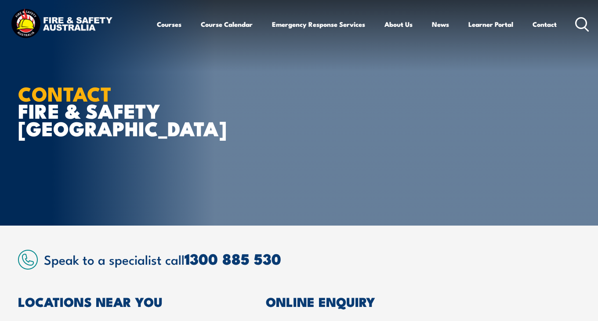 This screenshot has width=598, height=321. What do you see at coordinates (423, 301) in the screenshot?
I see `h2: ONLINE ENQUIRY` at bounding box center [423, 301].